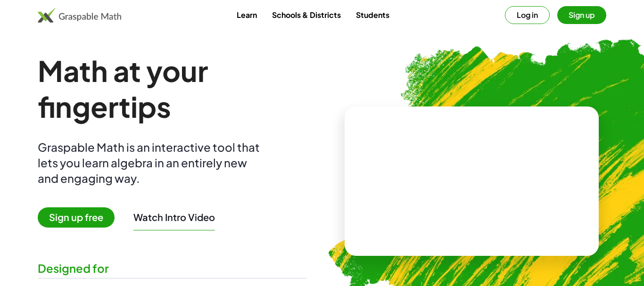  Describe the element at coordinates (307, 15) in the screenshot. I see `a: Schools & Districts` at that location.